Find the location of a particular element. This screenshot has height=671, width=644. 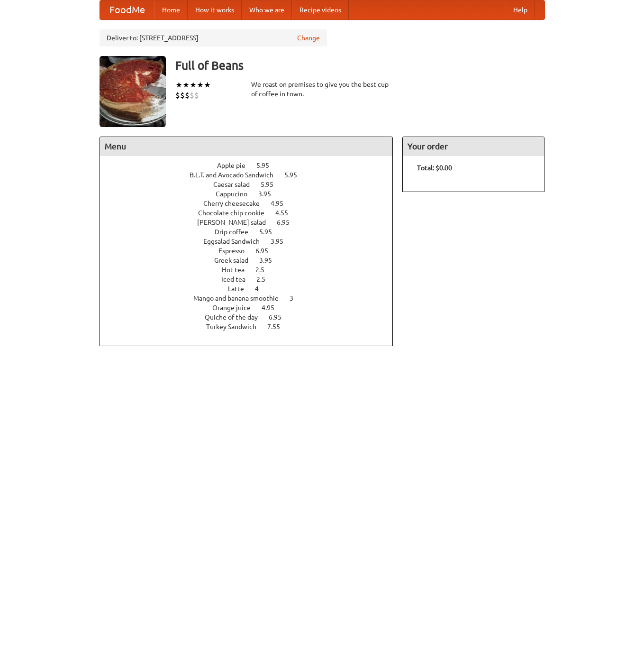

a: Caesar salad 5.95 is located at coordinates (252, 185).